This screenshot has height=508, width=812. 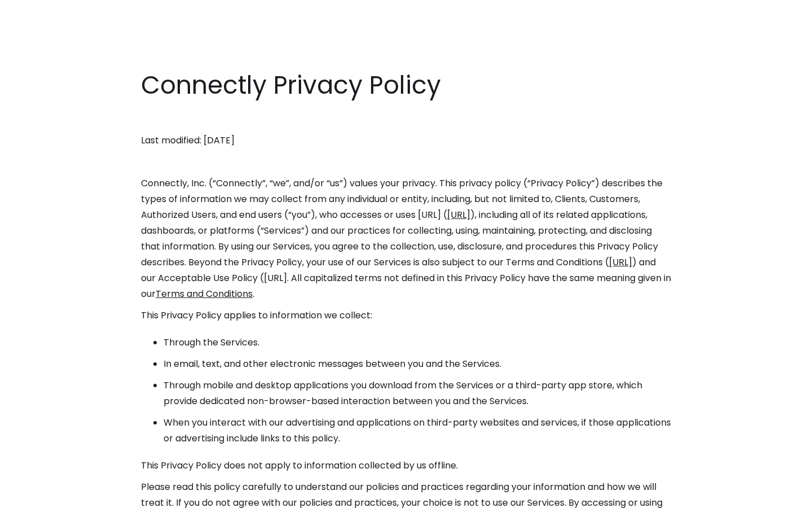 I want to click on p: Connectly, Inc. (“Connectly”, “we”, and/or “us”) values your privacy. This privacy policy (“Priva..., so click(x=406, y=239).